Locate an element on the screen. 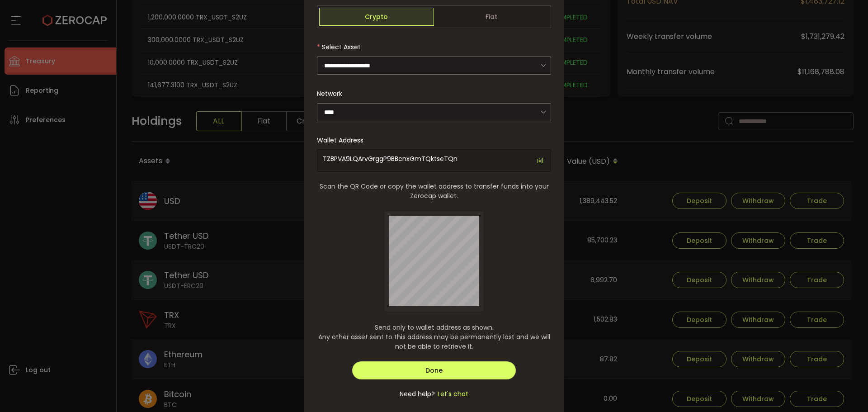 The image size is (868, 412). span: Crypto is located at coordinates (377, 17).